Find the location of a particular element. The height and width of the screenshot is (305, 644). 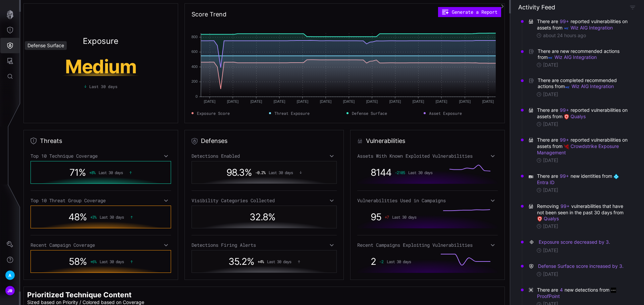

span: + 3 % is located at coordinates (93, 217).